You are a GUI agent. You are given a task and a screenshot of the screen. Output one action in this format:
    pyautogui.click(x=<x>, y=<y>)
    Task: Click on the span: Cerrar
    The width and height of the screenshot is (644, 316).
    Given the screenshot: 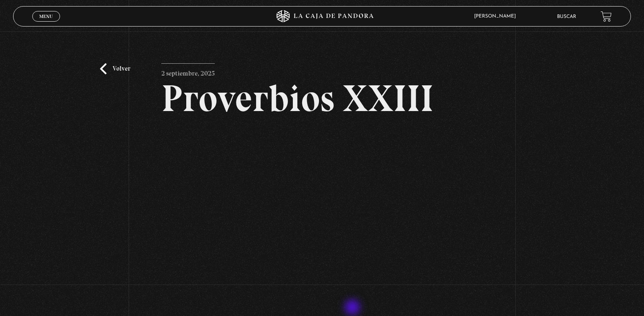 What is the action you would take?
    pyautogui.click(x=46, y=24)
    